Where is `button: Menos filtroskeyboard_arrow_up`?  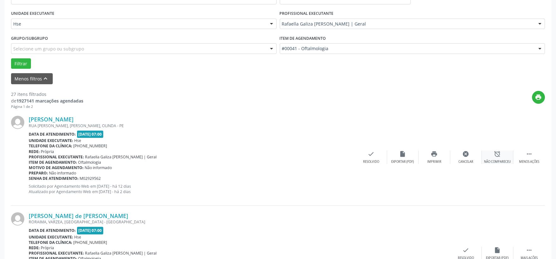
button: Menos filtroskeyboard_arrow_up is located at coordinates (32, 79).